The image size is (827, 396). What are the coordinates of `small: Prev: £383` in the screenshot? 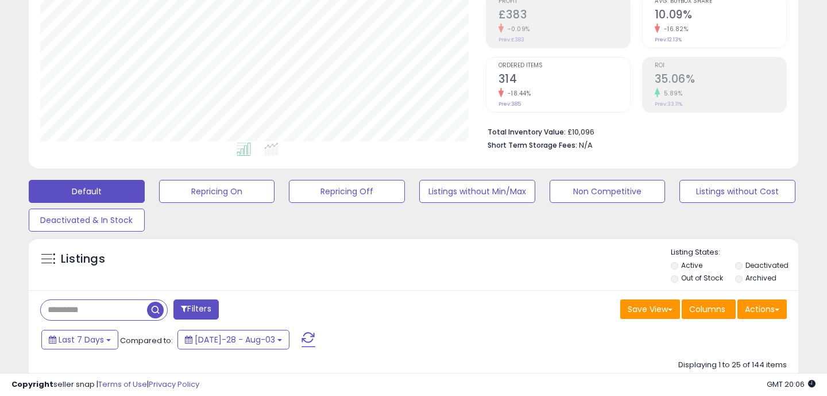 It's located at (511, 40).